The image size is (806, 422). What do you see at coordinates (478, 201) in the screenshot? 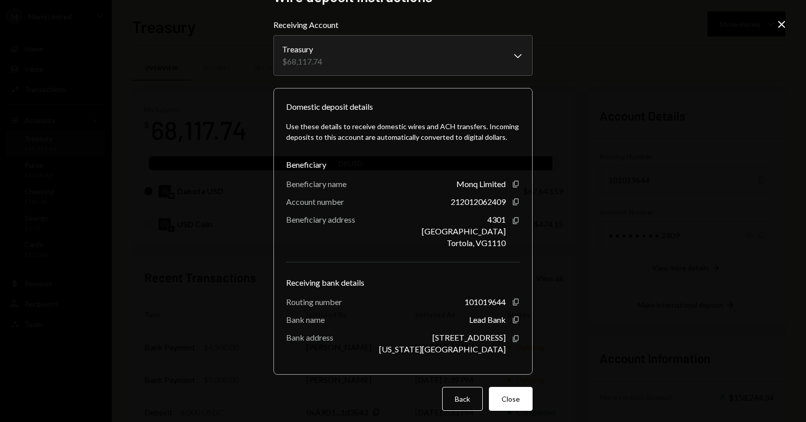
I see `div: 212012062409` at bounding box center [478, 201].